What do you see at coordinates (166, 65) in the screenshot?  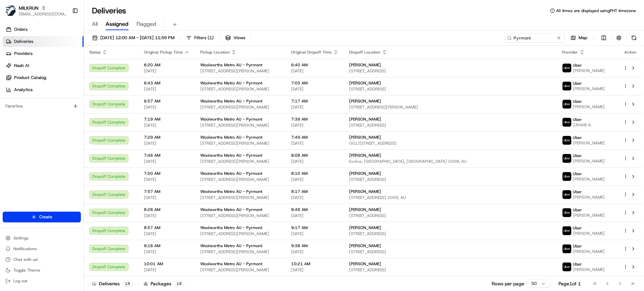 I see `span: 6:20 AM` at bounding box center [166, 65].